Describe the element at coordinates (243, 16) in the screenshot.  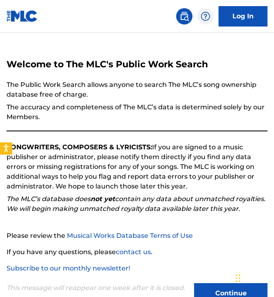
I see `a: Log In` at that location.